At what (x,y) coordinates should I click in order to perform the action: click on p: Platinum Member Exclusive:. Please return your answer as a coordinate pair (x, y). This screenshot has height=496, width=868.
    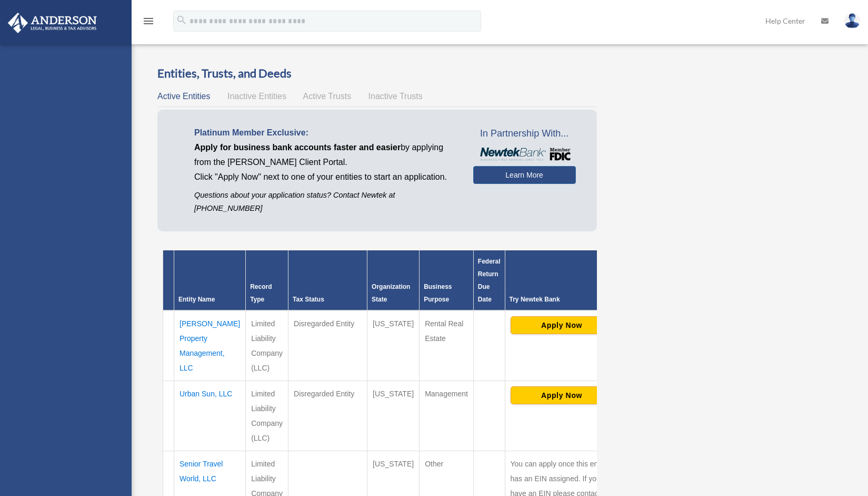
    Looking at the image, I should click on (326, 133).